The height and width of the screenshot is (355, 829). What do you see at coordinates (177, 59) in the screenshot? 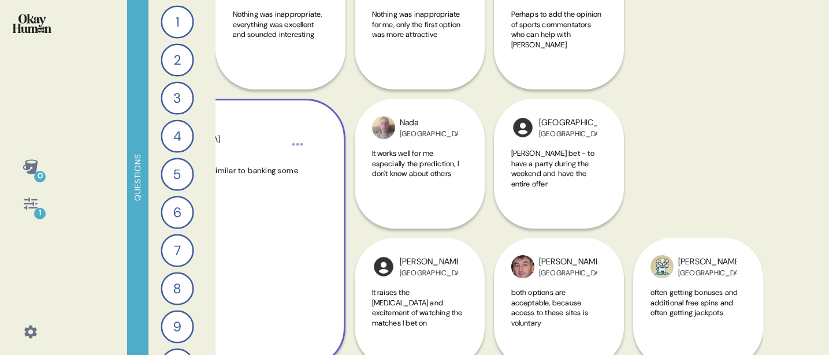
I see `div: 2` at bounding box center [177, 59].